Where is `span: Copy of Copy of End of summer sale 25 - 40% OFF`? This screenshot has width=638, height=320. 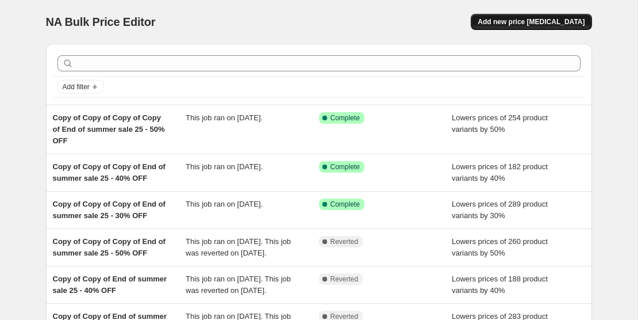
span: Copy of Copy of End of summer sale 25 - 40% OFF is located at coordinates (110, 284).